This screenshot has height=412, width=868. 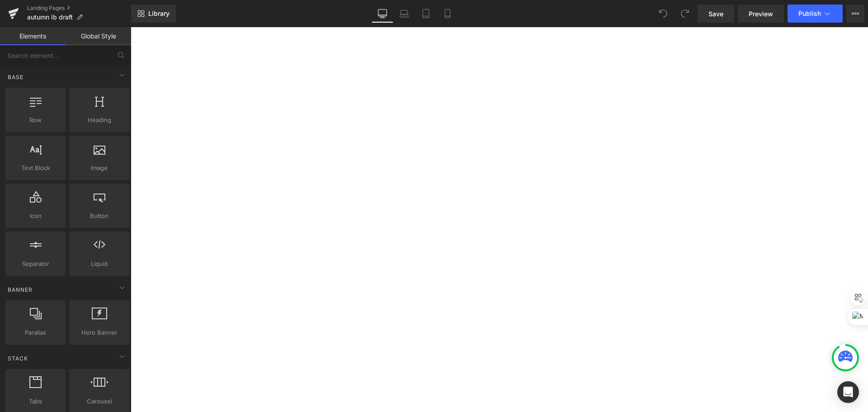 What do you see at coordinates (855, 14) in the screenshot?
I see `button: More` at bounding box center [855, 14].